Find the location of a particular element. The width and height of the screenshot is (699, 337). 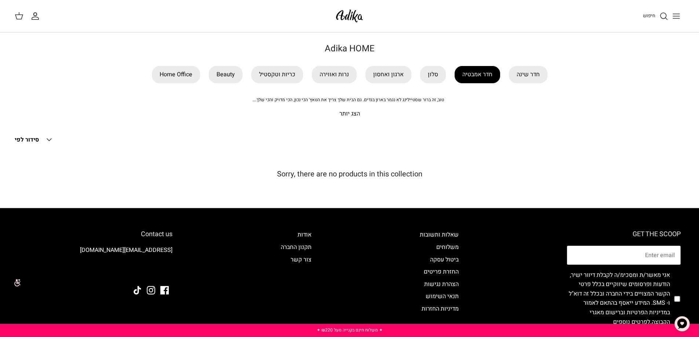

a: ארגון ואחסון is located at coordinates (388, 75).